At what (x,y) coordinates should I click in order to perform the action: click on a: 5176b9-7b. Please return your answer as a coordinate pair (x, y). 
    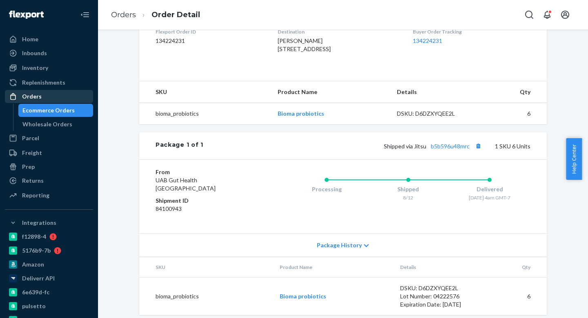
    Looking at the image, I should click on (49, 250).